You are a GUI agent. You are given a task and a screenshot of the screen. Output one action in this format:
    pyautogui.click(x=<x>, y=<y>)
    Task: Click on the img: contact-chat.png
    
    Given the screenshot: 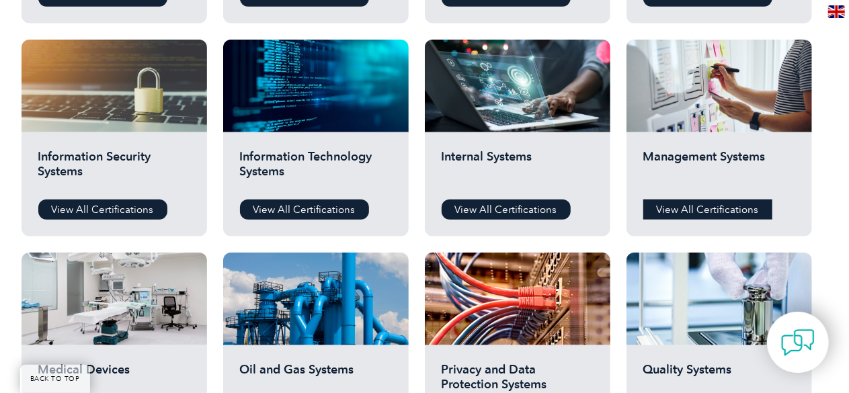 What is the action you would take?
    pyautogui.click(x=798, y=343)
    